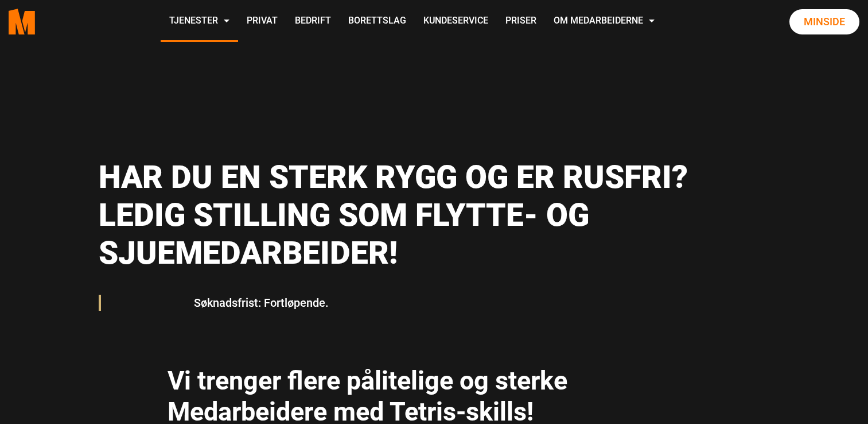 This screenshot has height=424, width=868. What do you see at coordinates (262, 21) in the screenshot?
I see `a: Privat` at bounding box center [262, 21].